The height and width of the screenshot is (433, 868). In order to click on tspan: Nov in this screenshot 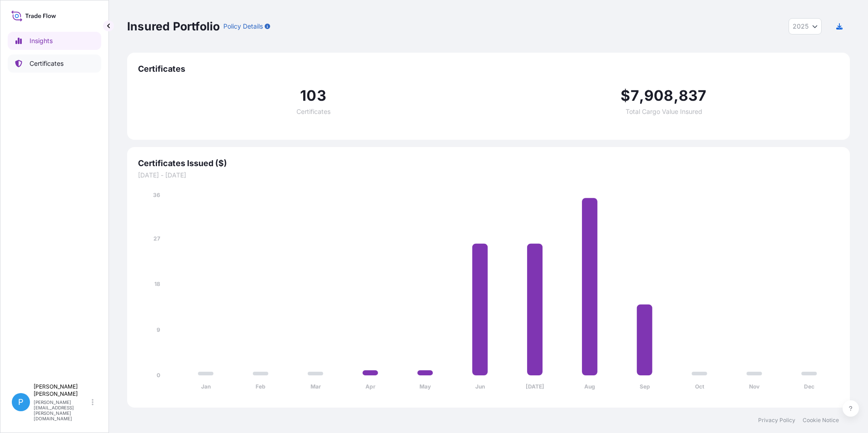, I will do `click(754, 386)`.